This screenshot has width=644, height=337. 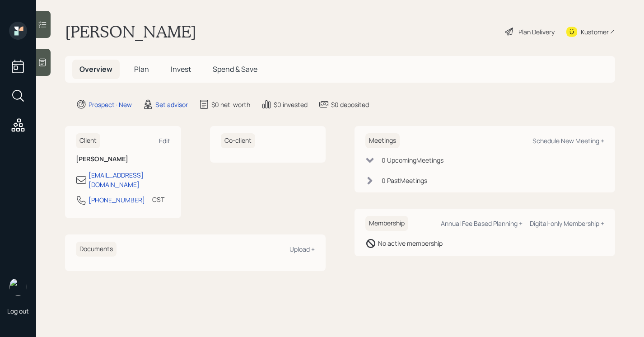 I want to click on div: Kustomer, so click(x=595, y=32).